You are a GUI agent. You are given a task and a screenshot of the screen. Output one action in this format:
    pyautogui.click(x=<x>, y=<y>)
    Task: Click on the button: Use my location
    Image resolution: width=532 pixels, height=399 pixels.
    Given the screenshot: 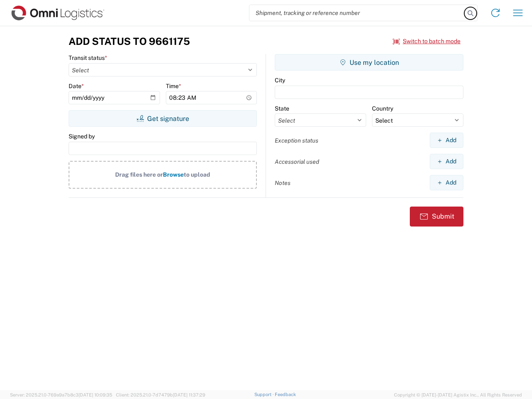 What is the action you would take?
    pyautogui.click(x=369, y=62)
    